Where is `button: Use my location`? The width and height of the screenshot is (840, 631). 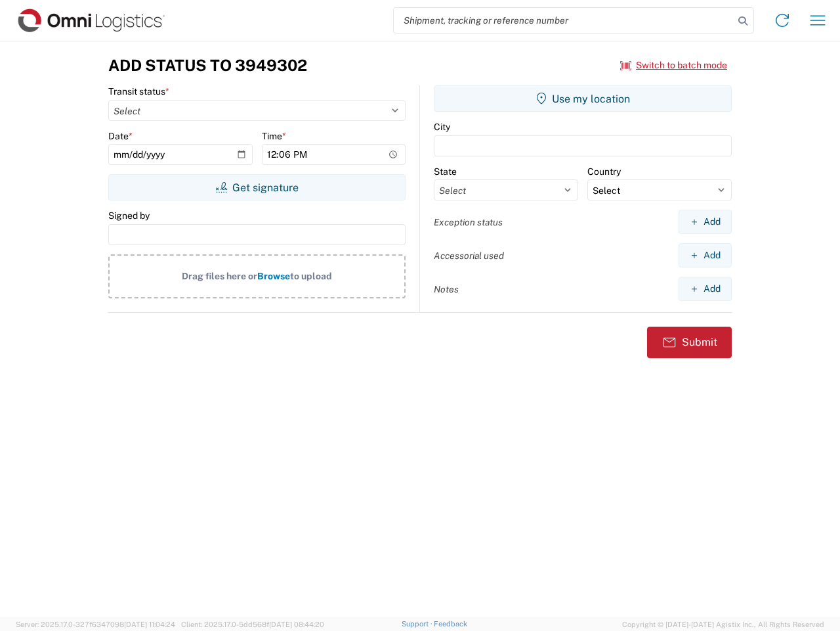 button: Use my location is located at coordinates (583, 98).